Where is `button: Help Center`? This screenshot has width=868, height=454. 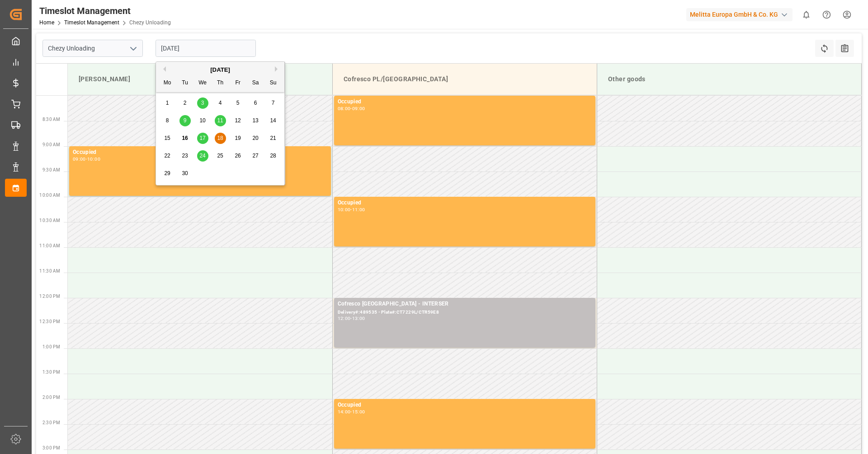 button: Help Center is located at coordinates (826, 15).